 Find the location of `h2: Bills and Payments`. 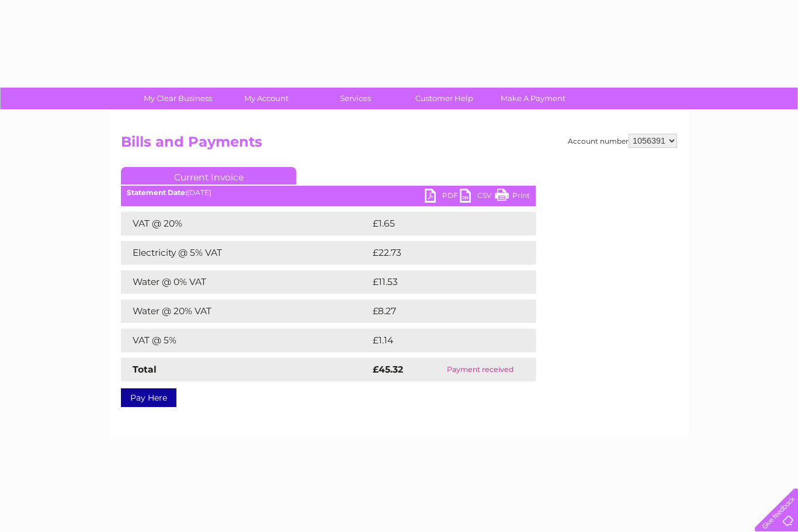

h2: Bills and Payments is located at coordinates (399, 145).